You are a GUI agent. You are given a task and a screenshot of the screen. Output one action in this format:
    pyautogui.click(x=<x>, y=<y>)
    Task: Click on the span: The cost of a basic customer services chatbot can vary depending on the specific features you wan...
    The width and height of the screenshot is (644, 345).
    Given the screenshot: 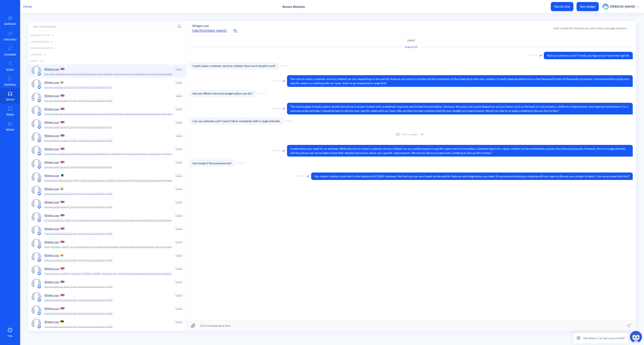 What is the action you would take?
    pyautogui.click(x=460, y=81)
    